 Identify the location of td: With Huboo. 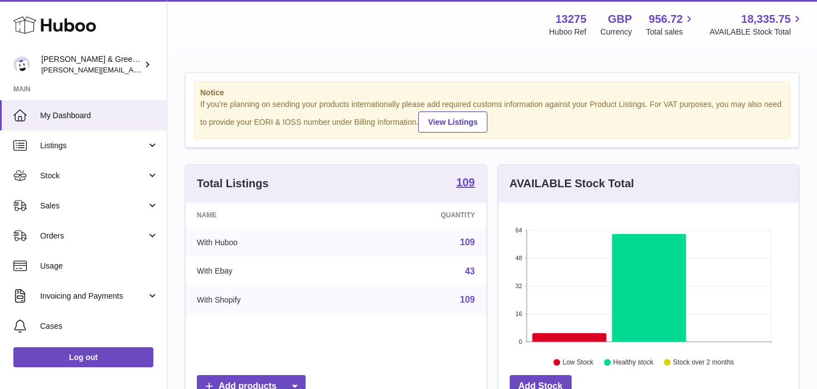
(267, 243).